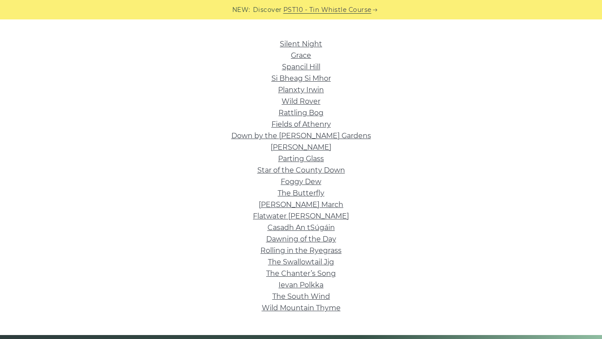 The width and height of the screenshot is (602, 339). I want to click on a: Wild Mountain Thyme, so click(301, 307).